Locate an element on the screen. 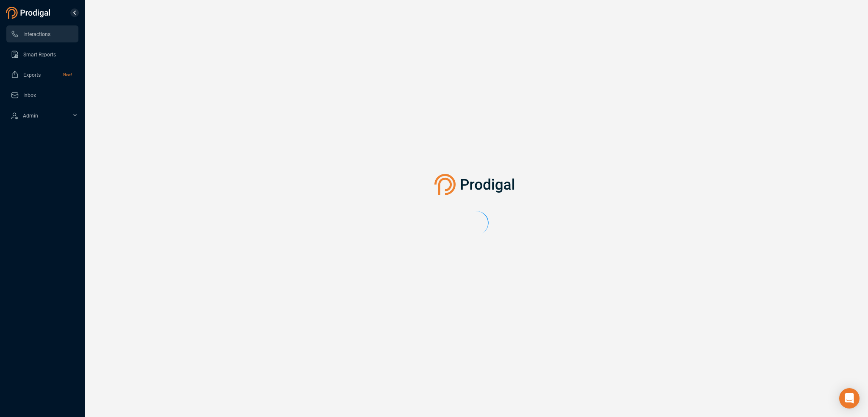  span: Admin is located at coordinates (30, 116).